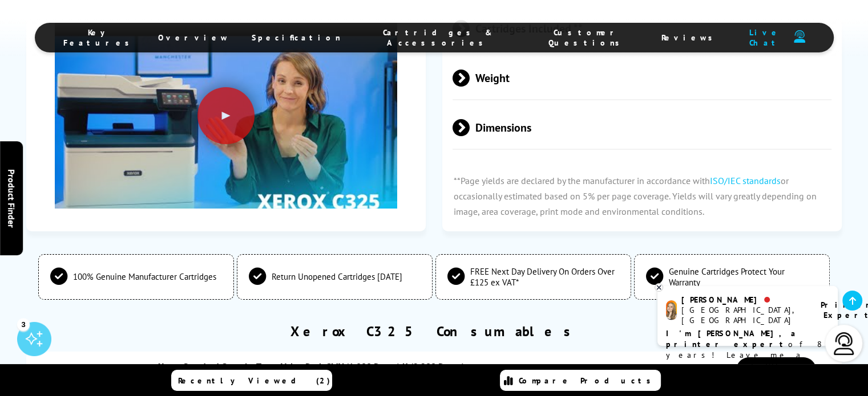 Image resolution: width=868 pixels, height=396 pixels. I want to click on span: Reviews, so click(690, 38).